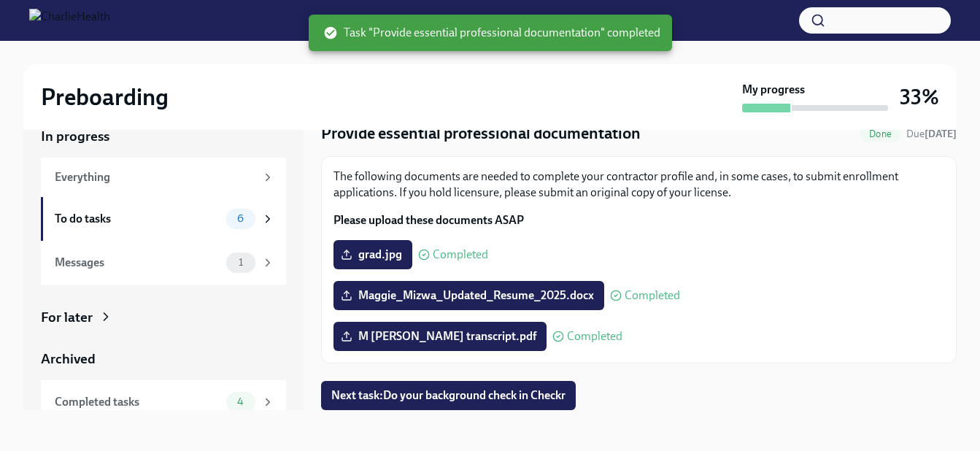  What do you see at coordinates (932, 133) in the screenshot?
I see `span: Due` at bounding box center [932, 133].